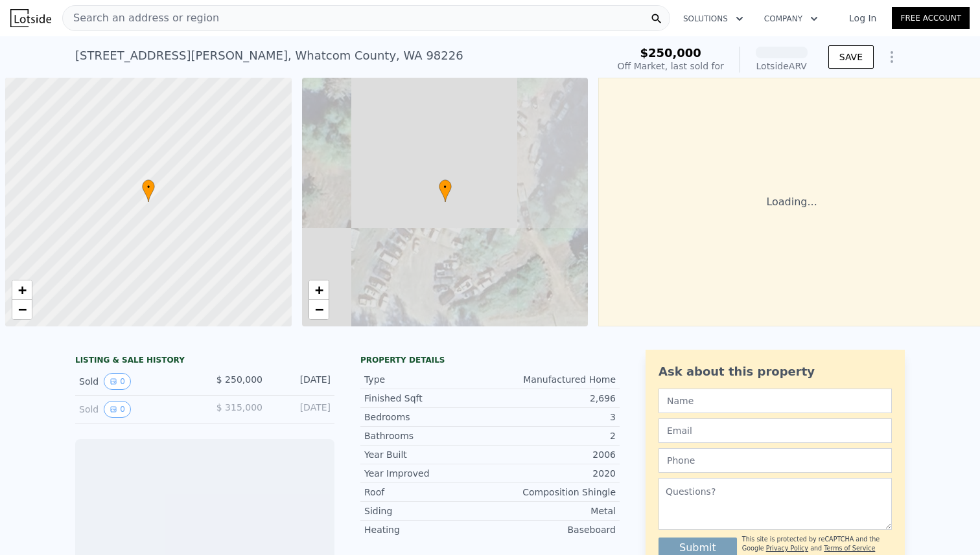 The height and width of the screenshot is (555, 980). Describe the element at coordinates (427, 474) in the screenshot. I see `div: Year Improved` at that location.